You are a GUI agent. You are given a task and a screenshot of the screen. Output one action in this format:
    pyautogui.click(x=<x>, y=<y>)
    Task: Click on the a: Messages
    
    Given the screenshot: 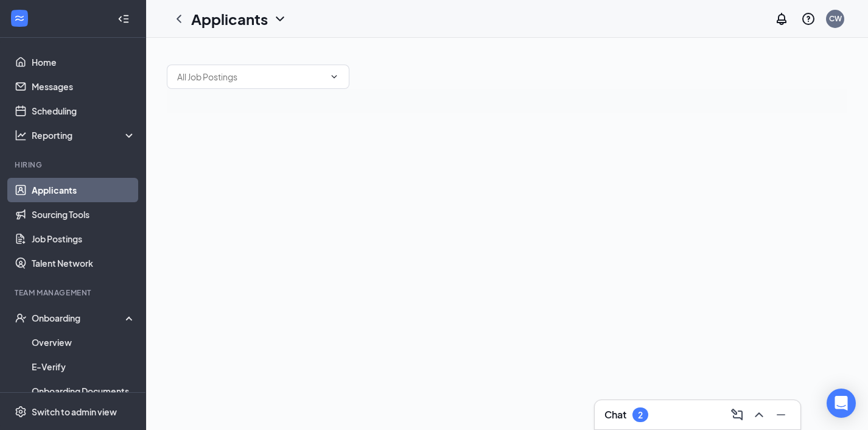 What is the action you would take?
    pyautogui.click(x=83, y=87)
    